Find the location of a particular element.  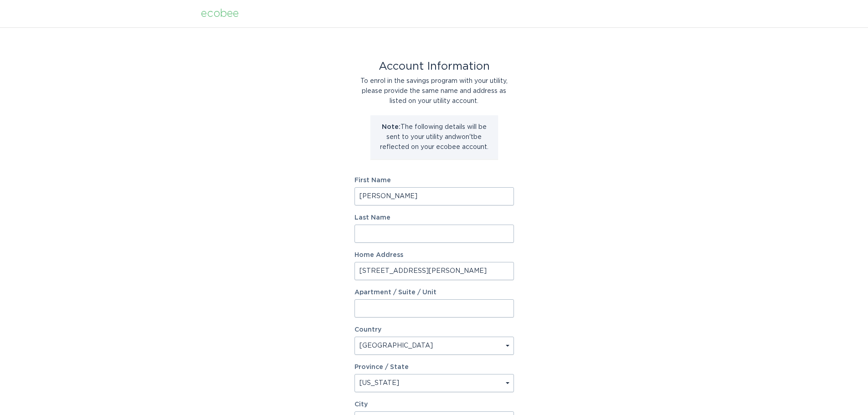

div: Account Information is located at coordinates (435, 66).